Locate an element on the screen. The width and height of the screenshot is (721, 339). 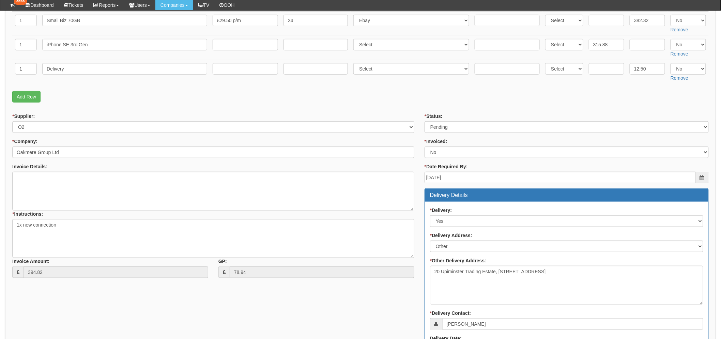
a: Add Row is located at coordinates (26, 97).